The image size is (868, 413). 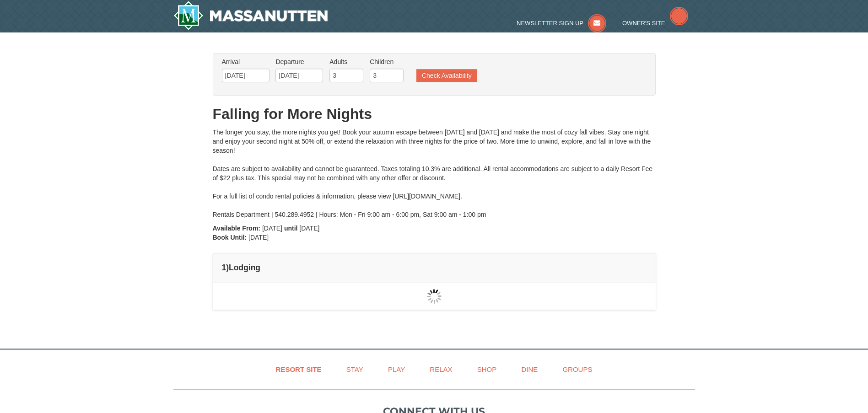 What do you see at coordinates (299, 62) in the screenshot?
I see `label: Departure` at bounding box center [299, 62].